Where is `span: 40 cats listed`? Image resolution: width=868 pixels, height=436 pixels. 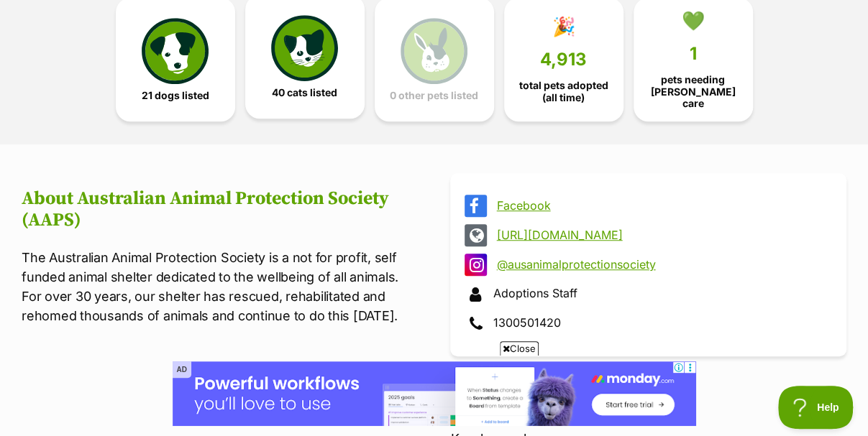
span: 40 cats listed is located at coordinates (304, 92).